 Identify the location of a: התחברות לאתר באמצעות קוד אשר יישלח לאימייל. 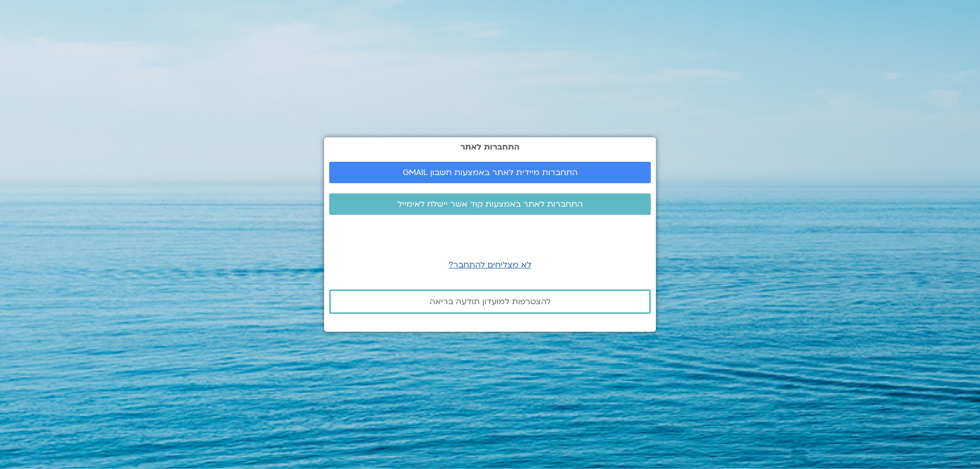
(490, 204).